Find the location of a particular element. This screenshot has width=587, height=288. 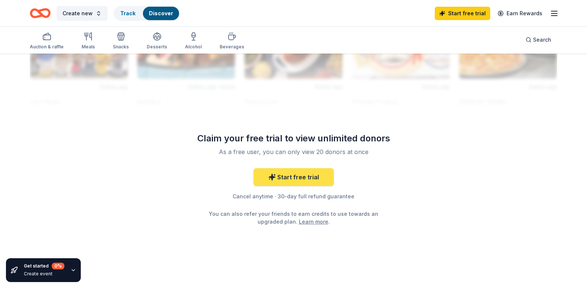

div: Desserts is located at coordinates (157, 47).